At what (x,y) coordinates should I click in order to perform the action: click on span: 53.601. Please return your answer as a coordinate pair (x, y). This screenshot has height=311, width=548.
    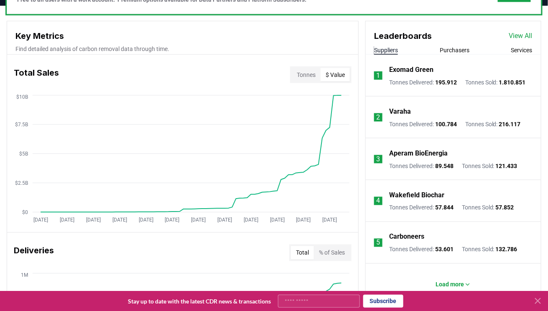
    Looking at the image, I should click on (444, 249).